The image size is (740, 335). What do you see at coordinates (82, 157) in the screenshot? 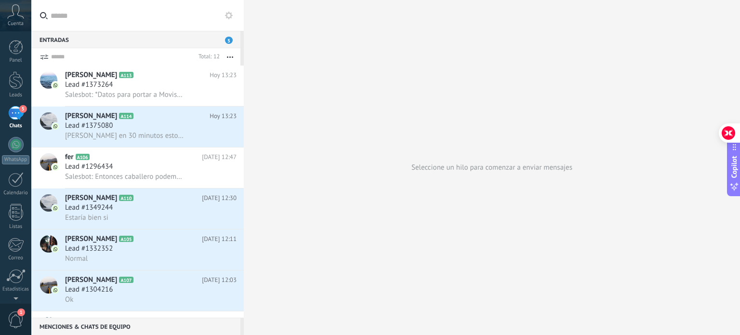
I see `span: A106` at bounding box center [82, 157].